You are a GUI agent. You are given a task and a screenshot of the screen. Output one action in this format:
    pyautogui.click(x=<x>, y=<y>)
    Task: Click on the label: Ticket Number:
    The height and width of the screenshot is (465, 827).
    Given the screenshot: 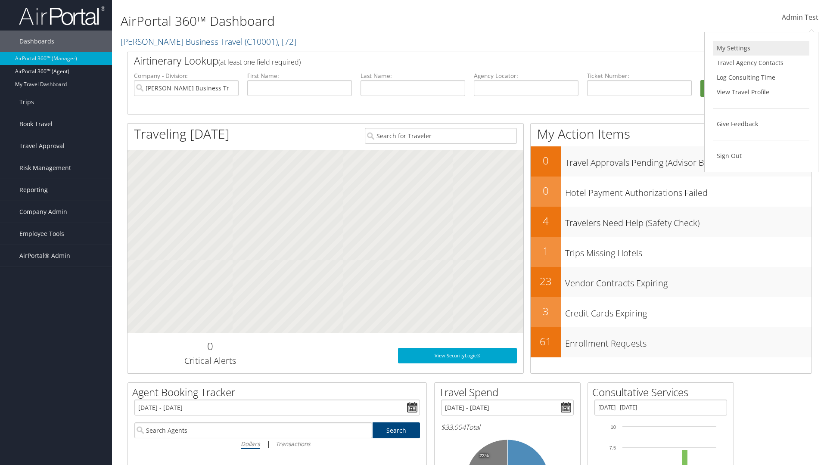 What is the action you would take?
    pyautogui.click(x=639, y=76)
    